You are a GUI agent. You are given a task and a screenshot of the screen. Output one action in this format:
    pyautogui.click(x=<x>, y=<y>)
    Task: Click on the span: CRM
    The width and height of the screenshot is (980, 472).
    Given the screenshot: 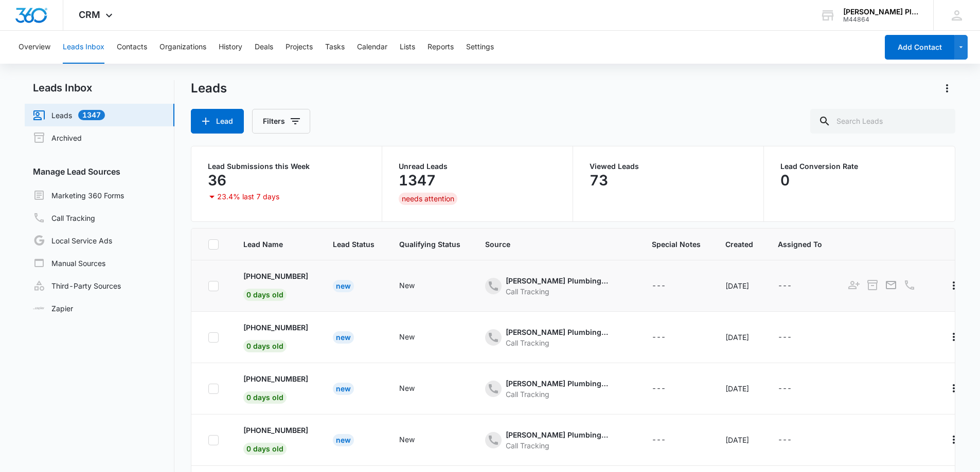 What is the action you would take?
    pyautogui.click(x=90, y=15)
    